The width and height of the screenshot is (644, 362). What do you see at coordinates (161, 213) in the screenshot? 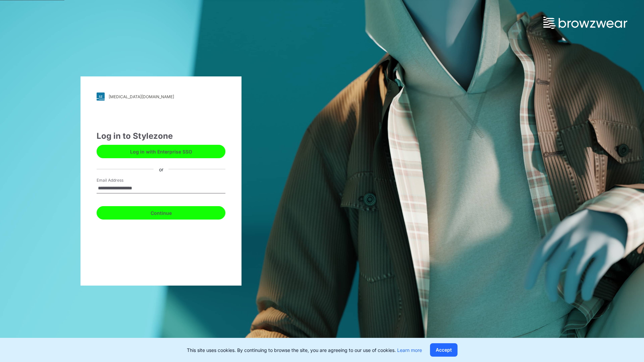
I see `button: Continue` at bounding box center [161, 213].